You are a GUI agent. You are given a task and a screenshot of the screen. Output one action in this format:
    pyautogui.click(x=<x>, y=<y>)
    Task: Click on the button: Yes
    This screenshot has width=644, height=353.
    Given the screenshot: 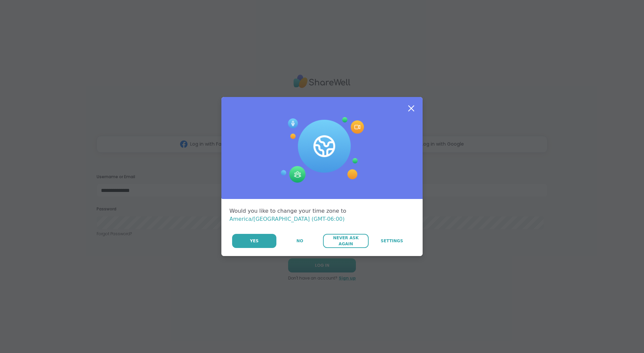 What is the action you would take?
    pyautogui.click(x=254, y=241)
    